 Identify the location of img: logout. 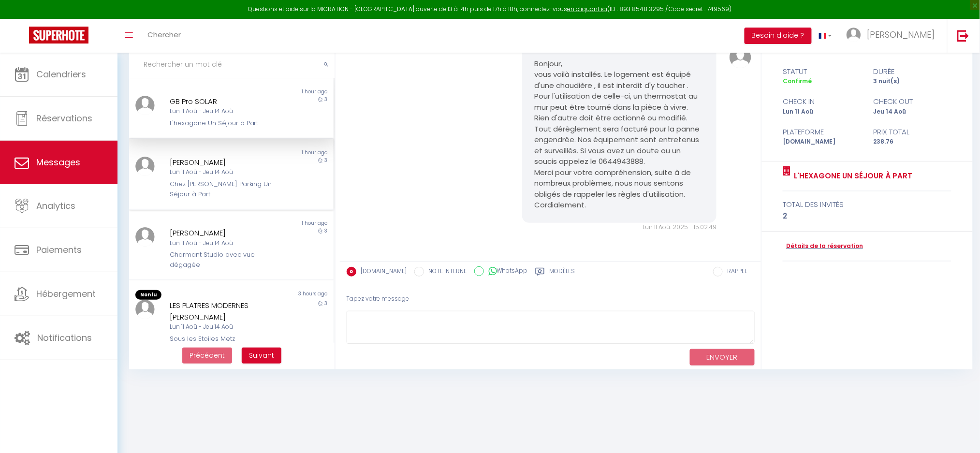
(963, 36).